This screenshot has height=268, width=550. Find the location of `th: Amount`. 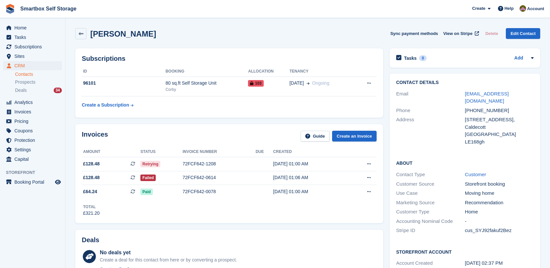

th: Amount is located at coordinates (111, 152).